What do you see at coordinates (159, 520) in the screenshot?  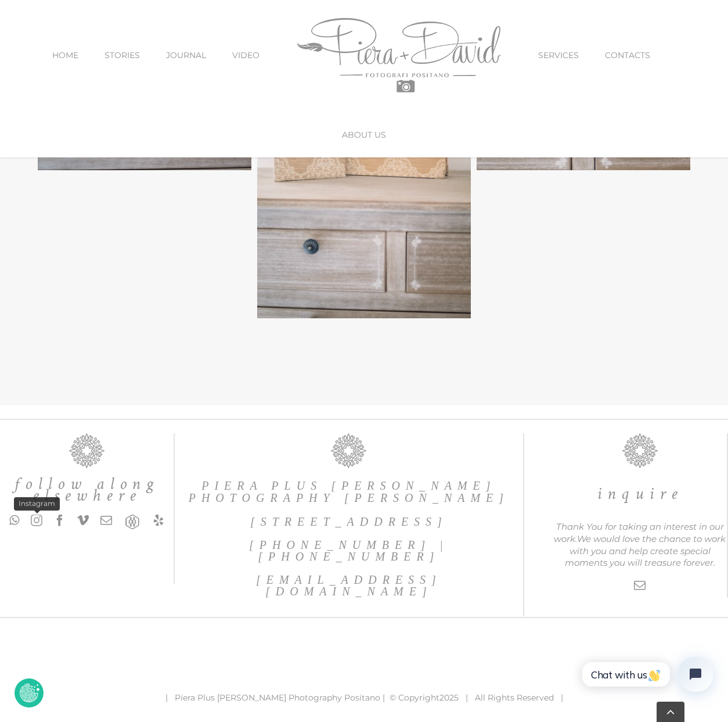 I see `a: yelp` at bounding box center [159, 520].